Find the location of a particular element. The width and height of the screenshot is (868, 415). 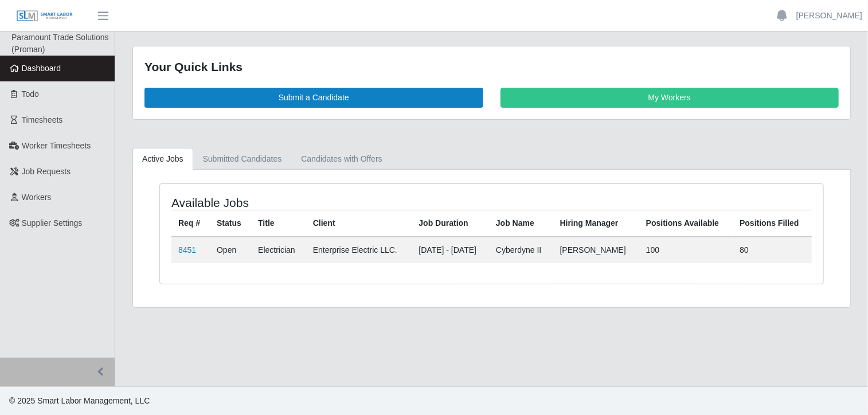

td: Electrician is located at coordinates (278, 250).